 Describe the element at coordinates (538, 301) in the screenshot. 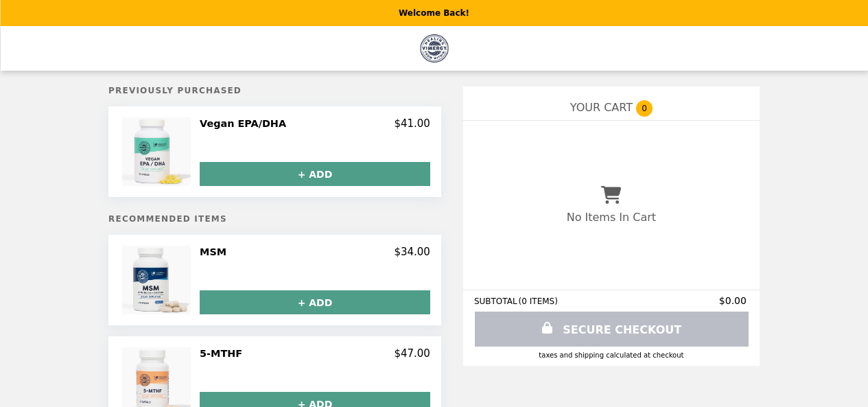

I see `span: ( 0 ITEMS )` at that location.